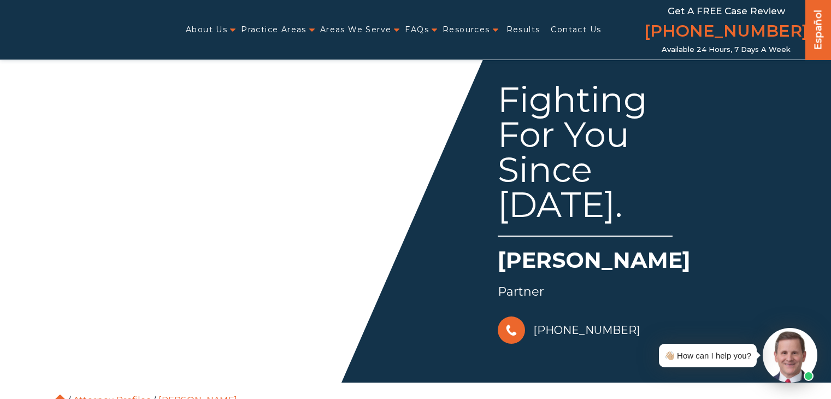 The height and width of the screenshot is (399, 831). Describe the element at coordinates (208, 218) in the screenshot. I see `img: Herbert Auger` at that location.